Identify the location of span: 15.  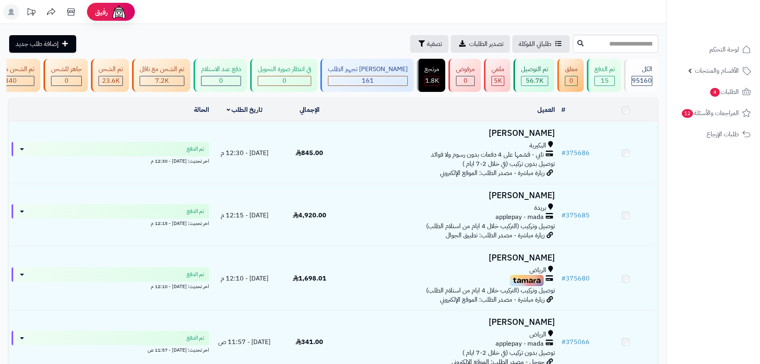
(605, 81).